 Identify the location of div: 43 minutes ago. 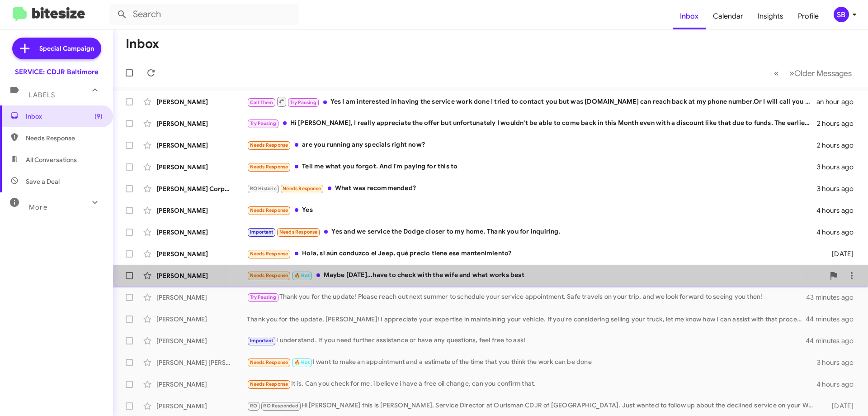
(834, 297).